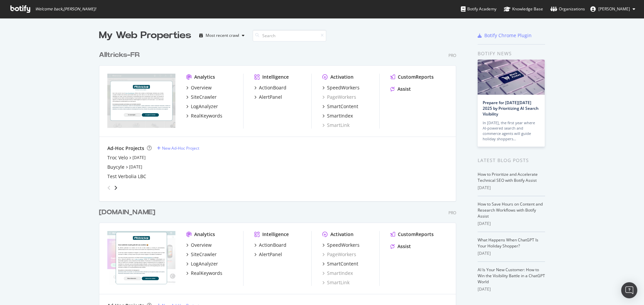 This screenshot has width=644, height=305. What do you see at coordinates (117, 158) in the screenshot?
I see `div: Troc Velo` at bounding box center [117, 158].